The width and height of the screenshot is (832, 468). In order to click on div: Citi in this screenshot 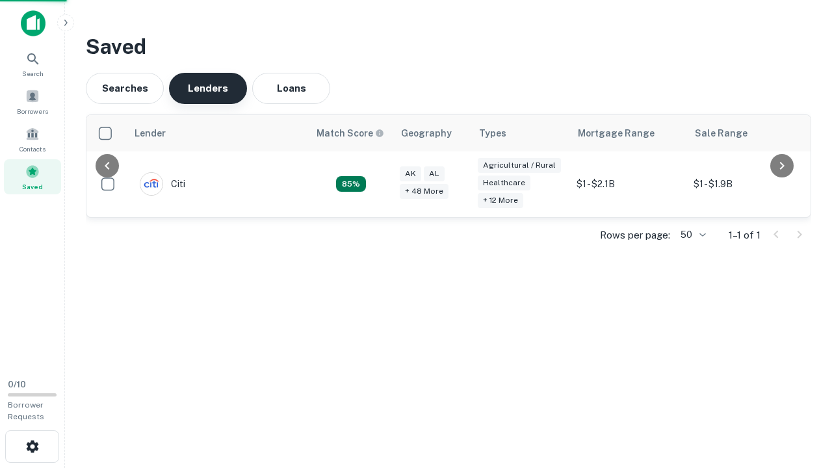, I will do `click(162, 184)`.